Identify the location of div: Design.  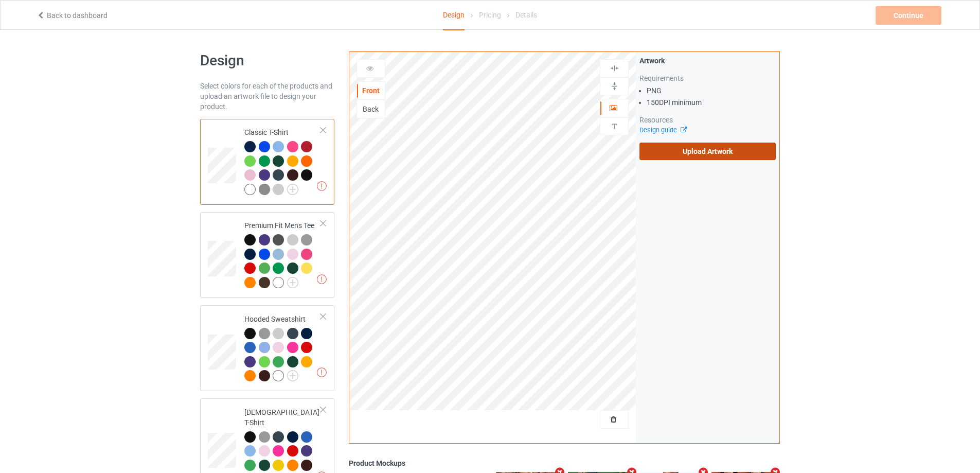
(454, 15).